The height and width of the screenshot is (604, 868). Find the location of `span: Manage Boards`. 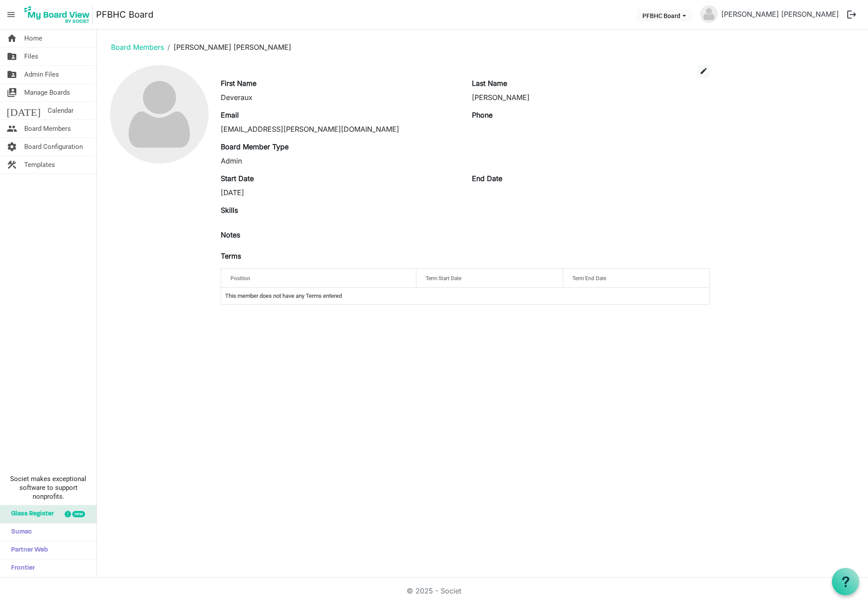

span: Manage Boards is located at coordinates (47, 92).